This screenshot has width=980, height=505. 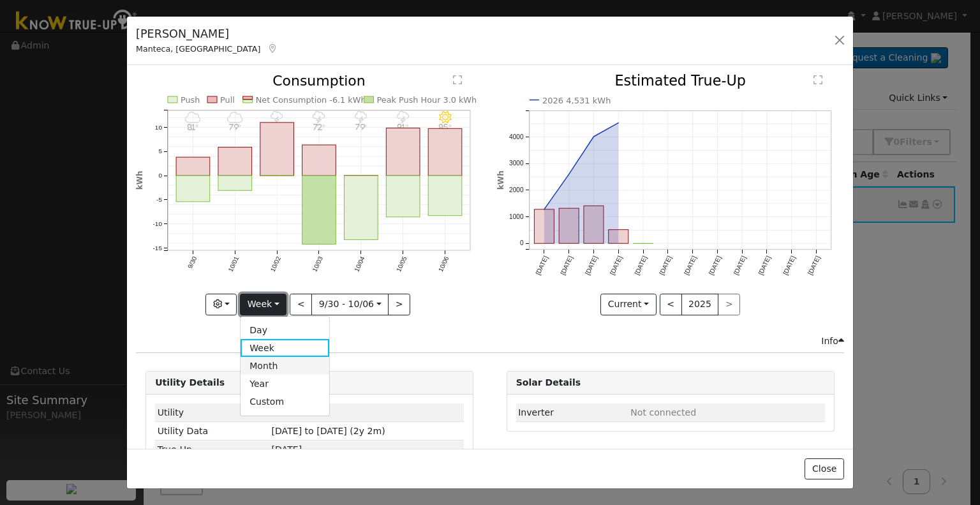 I want to click on text: Consumption, so click(x=319, y=80).